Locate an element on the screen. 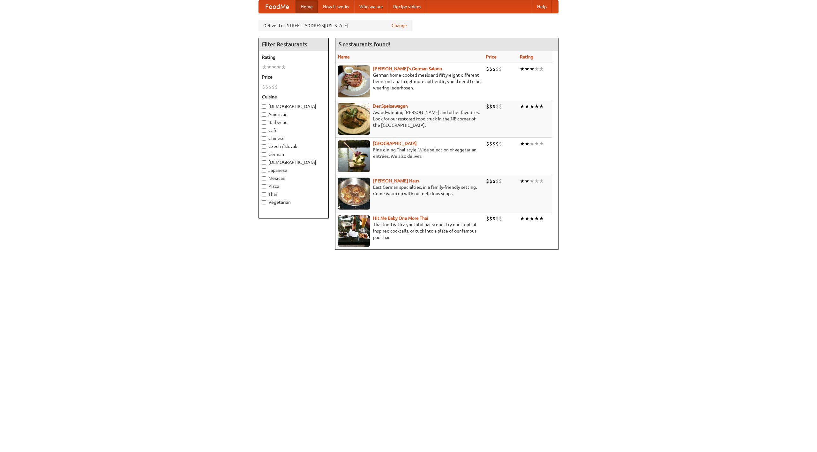  a: Home is located at coordinates (307, 7).